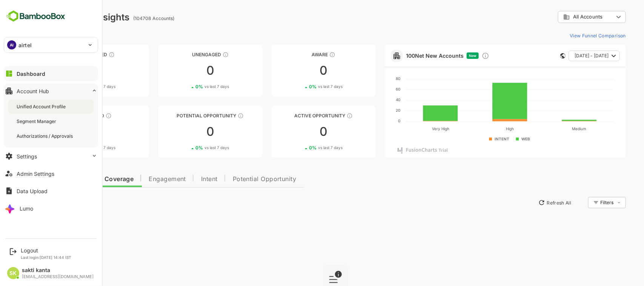 The height and width of the screenshot is (286, 644). I want to click on text: Very High, so click(414, 128).